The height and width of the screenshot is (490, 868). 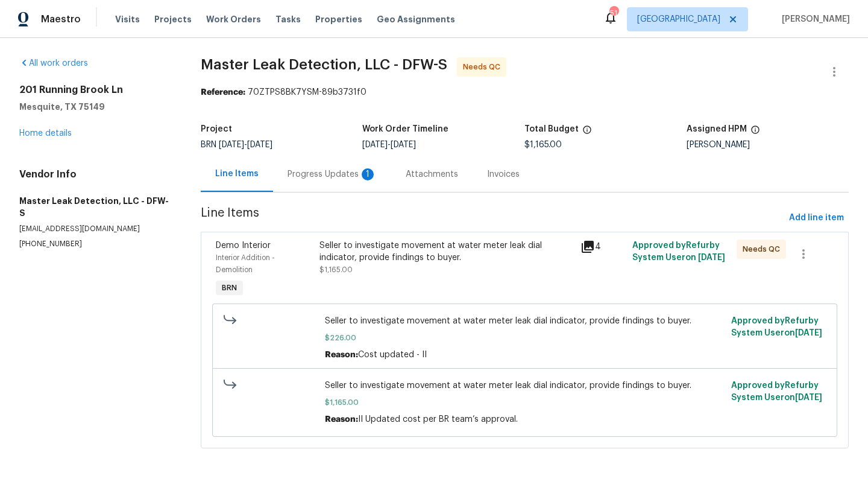 What do you see at coordinates (61, 19) in the screenshot?
I see `span: Maestro` at bounding box center [61, 19].